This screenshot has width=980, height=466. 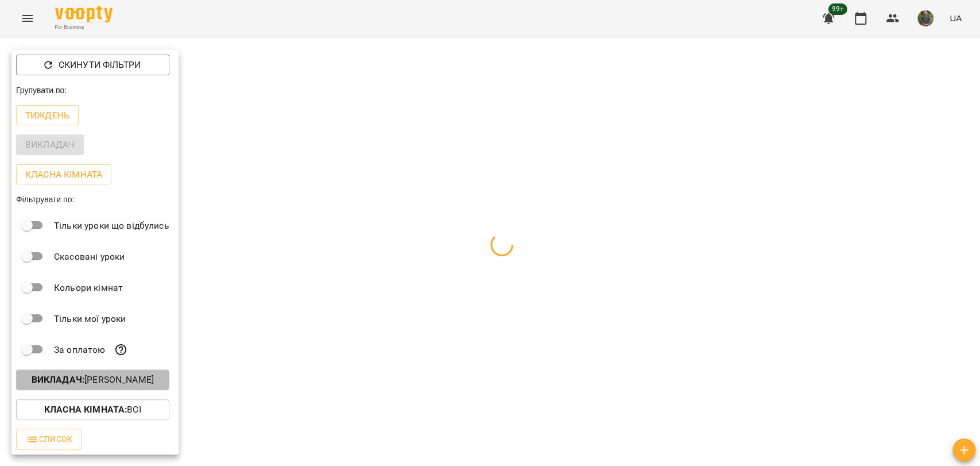 I want to click on button: Скинути фільтри, so click(x=92, y=65).